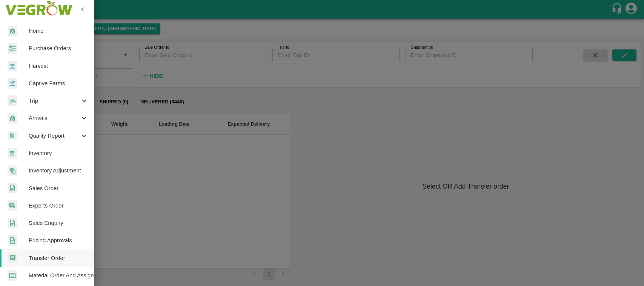  I want to click on span: Inventory, so click(59, 153).